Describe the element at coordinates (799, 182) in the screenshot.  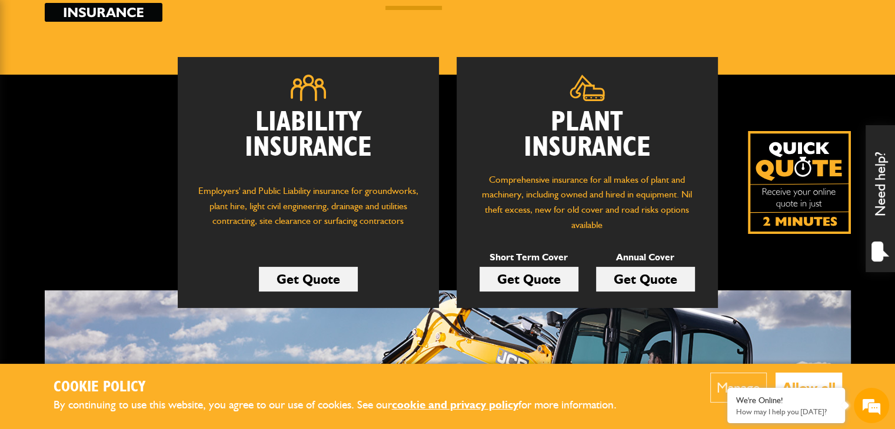
I see `img: Quick Quote` at that location.